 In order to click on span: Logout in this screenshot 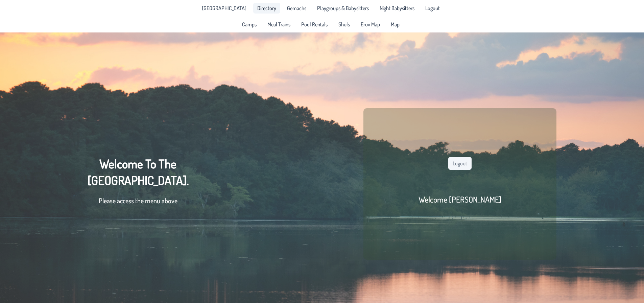, I will do `click(432, 8)`.